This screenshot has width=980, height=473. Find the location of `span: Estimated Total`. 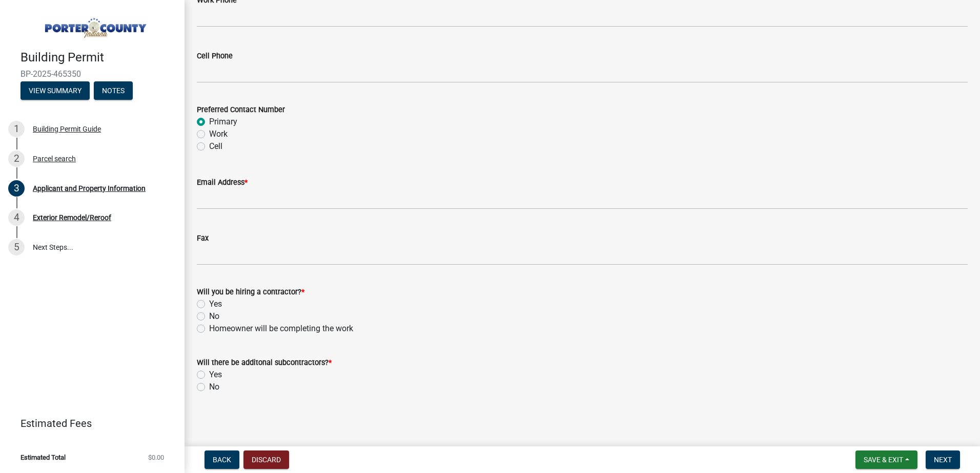

span: Estimated Total is located at coordinates (43, 457).